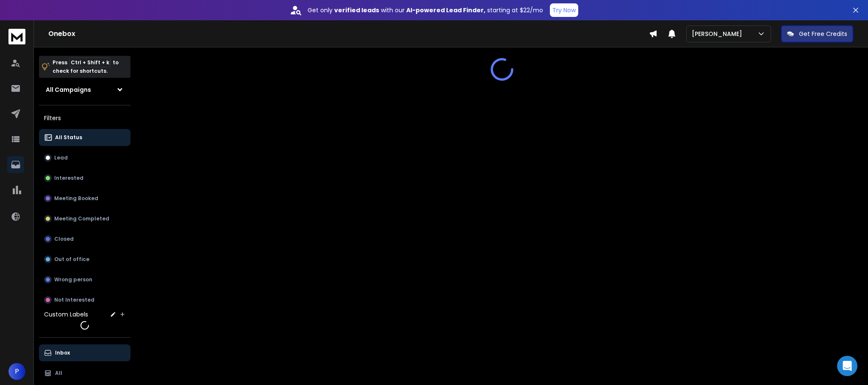 This screenshot has width=868, height=385. Describe the element at coordinates (72, 259) in the screenshot. I see `p: Out of office` at that location.